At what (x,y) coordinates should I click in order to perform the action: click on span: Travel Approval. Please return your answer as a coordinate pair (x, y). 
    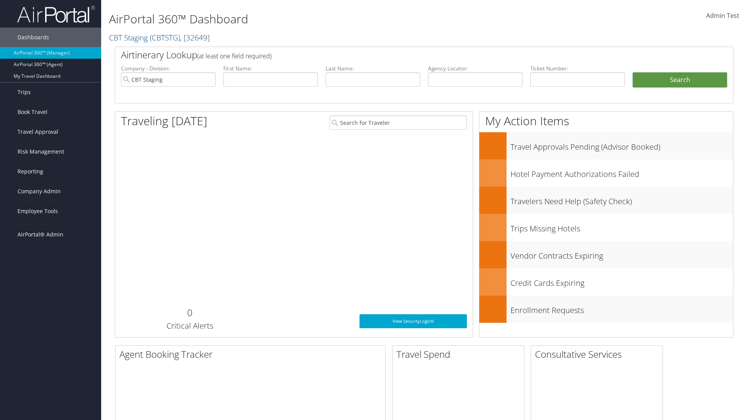
    Looking at the image, I should click on (38, 132).